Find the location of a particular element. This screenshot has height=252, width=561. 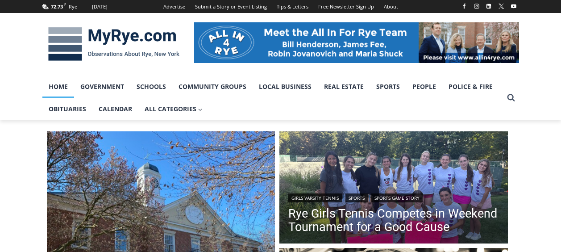

a: Police & Fire is located at coordinates (470, 87).